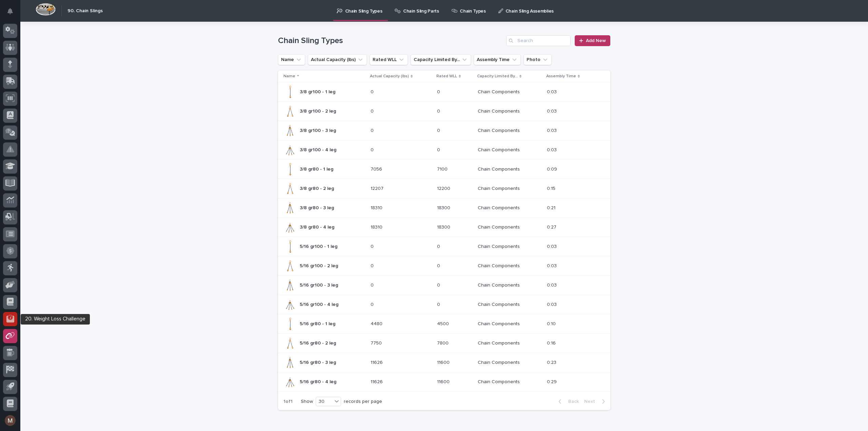  Describe the element at coordinates (551, 207) in the screenshot. I see `p: 0:21` at that location.